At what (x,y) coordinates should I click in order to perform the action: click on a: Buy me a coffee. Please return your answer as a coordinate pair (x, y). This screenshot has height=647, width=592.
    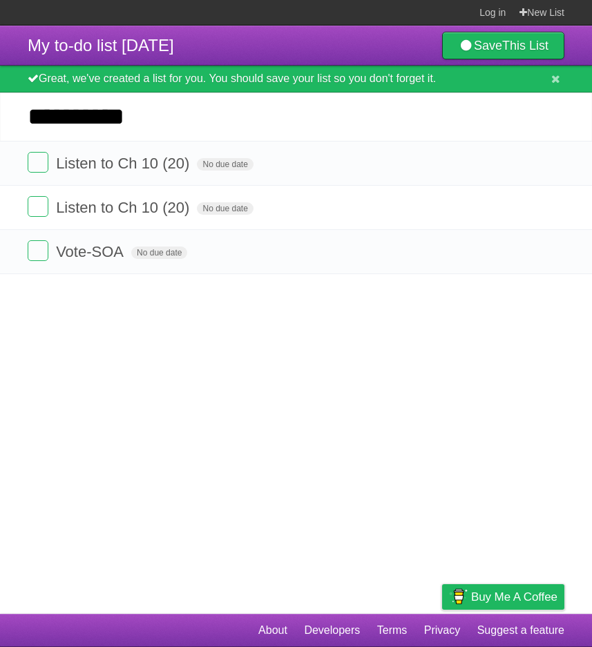
    Looking at the image, I should click on (503, 597).